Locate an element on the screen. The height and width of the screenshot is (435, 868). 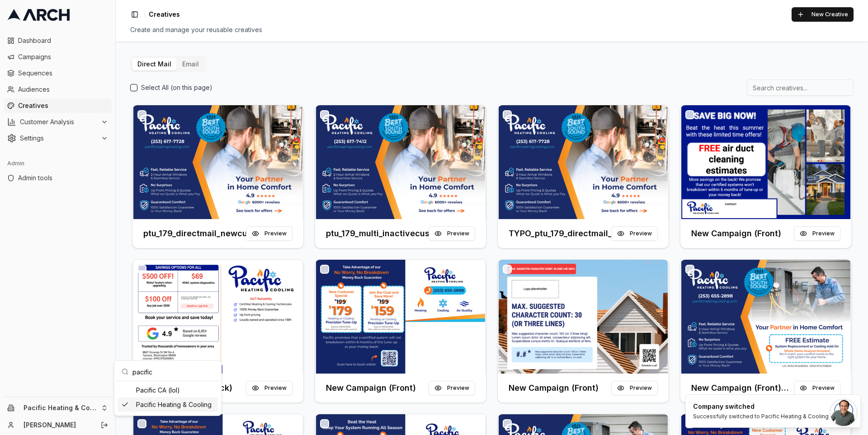
div: Company switched is located at coordinates (760, 407).